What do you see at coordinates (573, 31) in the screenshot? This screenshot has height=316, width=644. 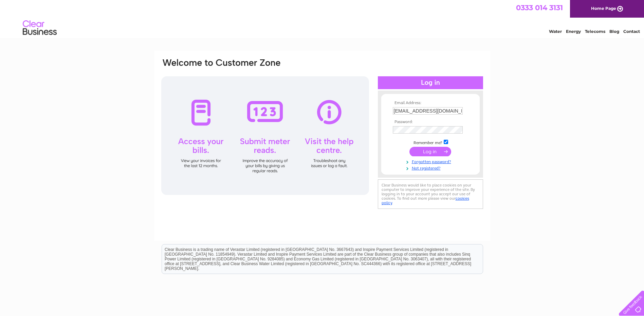 I see `a: Energy` at bounding box center [573, 31].